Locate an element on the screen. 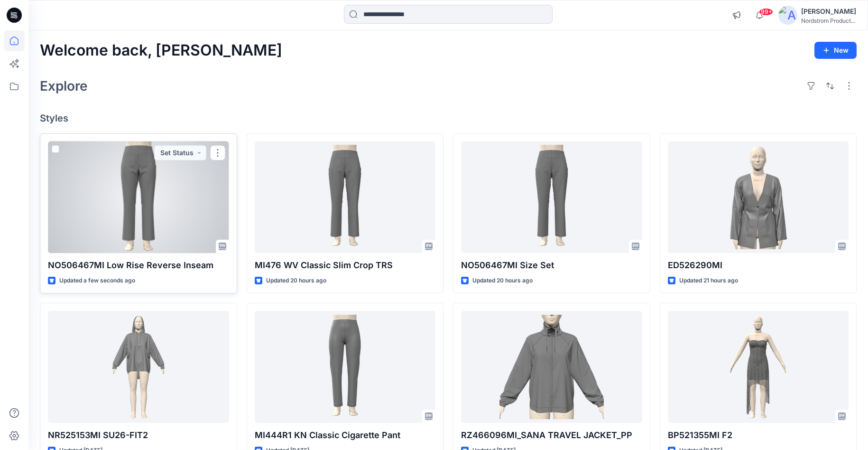 This screenshot has width=868, height=450. p: NR525153MI SU26-FIT2 is located at coordinates (138, 435).